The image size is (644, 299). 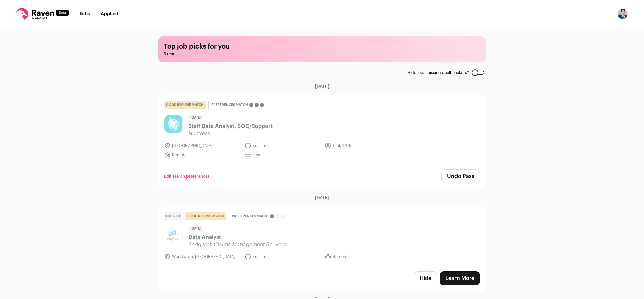 I want to click on a: Applied, so click(x=109, y=14).